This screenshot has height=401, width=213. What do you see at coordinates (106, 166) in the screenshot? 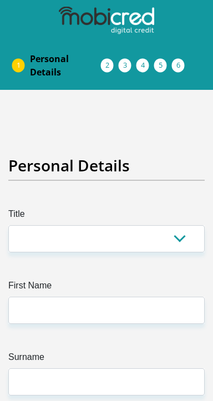
I see `h2: Personal Details` at bounding box center [106, 166].